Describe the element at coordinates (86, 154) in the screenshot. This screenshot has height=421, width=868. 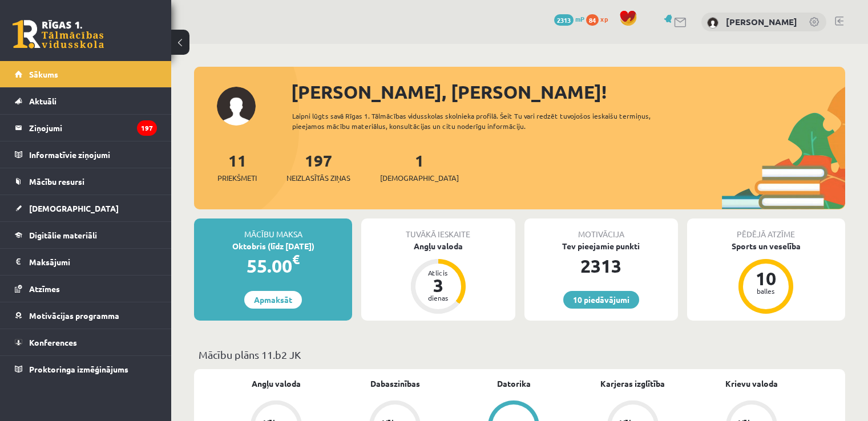
I see `a: Informatīvie ziņojumi` at that location.